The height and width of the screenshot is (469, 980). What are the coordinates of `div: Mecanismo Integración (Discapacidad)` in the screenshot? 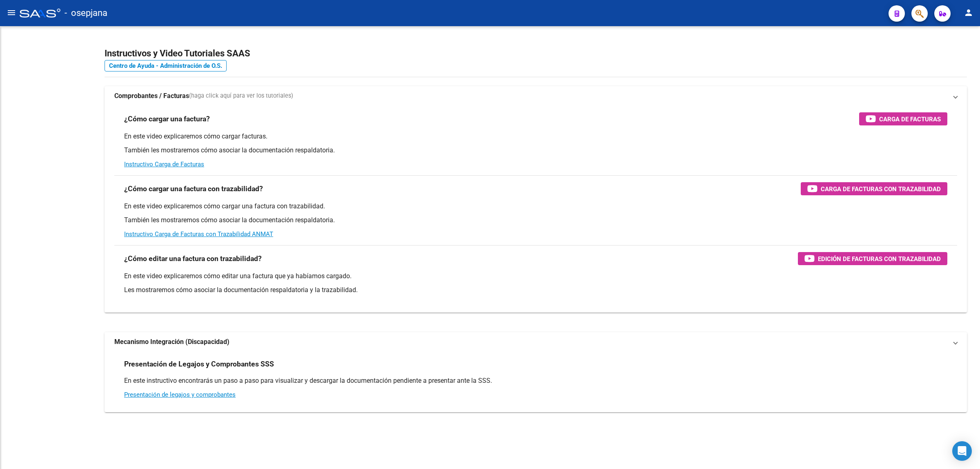 It's located at (536, 382).